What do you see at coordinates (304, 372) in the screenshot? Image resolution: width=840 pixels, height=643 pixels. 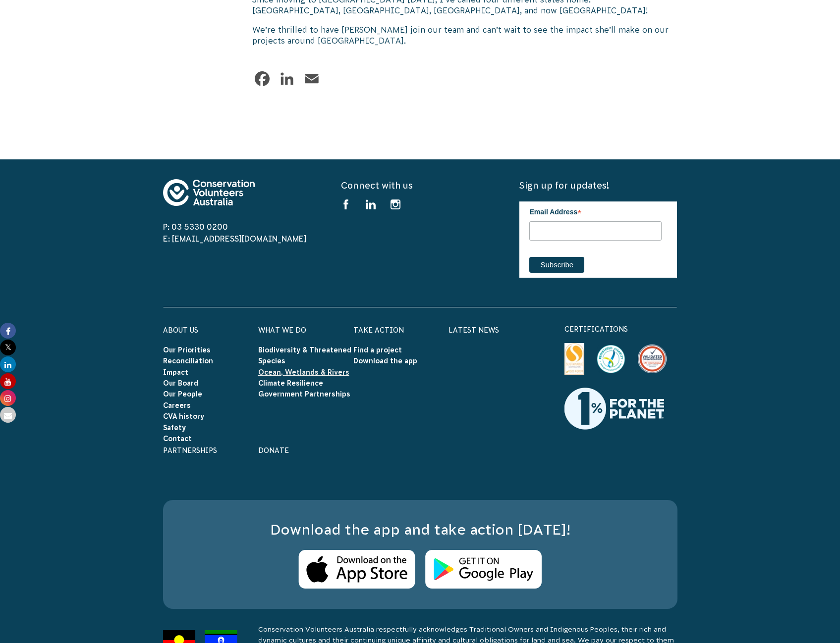 I see `a: Ocean, Wetlands & Rivers` at bounding box center [304, 372].